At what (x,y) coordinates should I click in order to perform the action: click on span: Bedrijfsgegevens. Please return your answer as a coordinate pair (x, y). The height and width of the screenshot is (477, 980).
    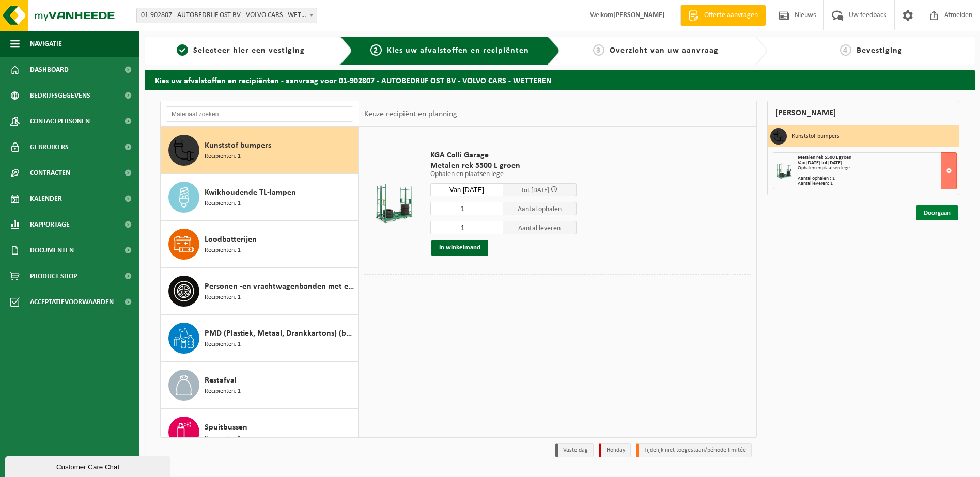
    Looking at the image, I should click on (60, 96).